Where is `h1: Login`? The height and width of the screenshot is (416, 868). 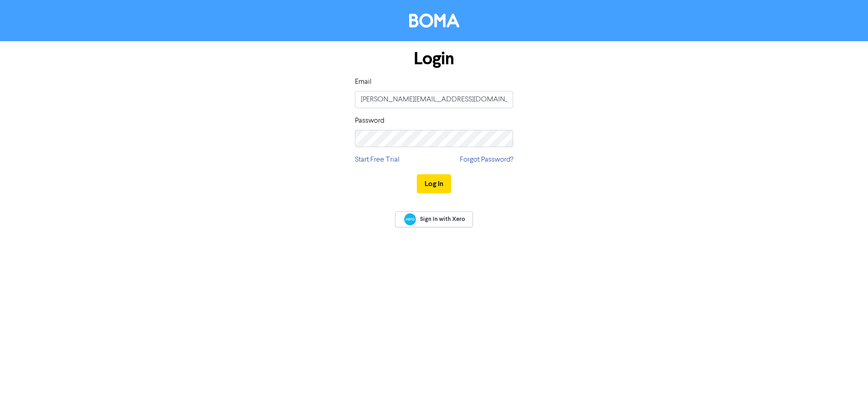
h1: Login is located at coordinates (434, 59).